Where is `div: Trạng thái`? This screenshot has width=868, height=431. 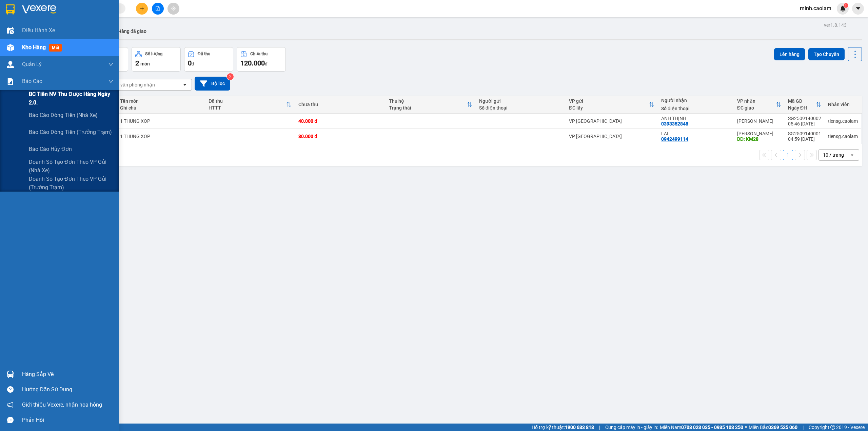 div: Trạng thái is located at coordinates (428, 108).